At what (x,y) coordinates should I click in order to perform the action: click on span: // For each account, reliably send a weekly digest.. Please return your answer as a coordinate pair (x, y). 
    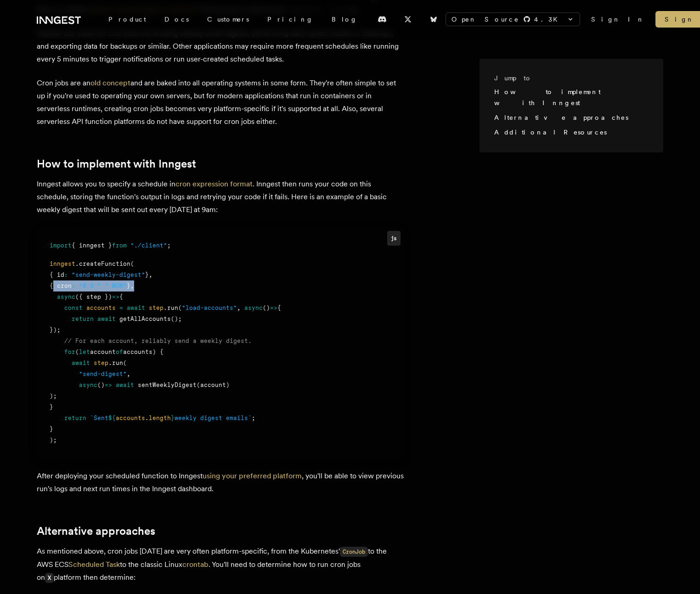
    Looking at the image, I should click on (158, 341).